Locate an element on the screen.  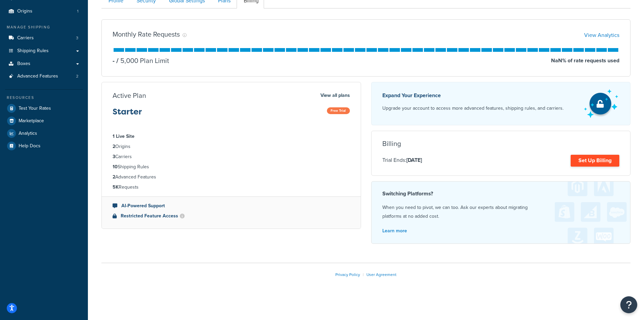
span: 1 is located at coordinates (78, 11).